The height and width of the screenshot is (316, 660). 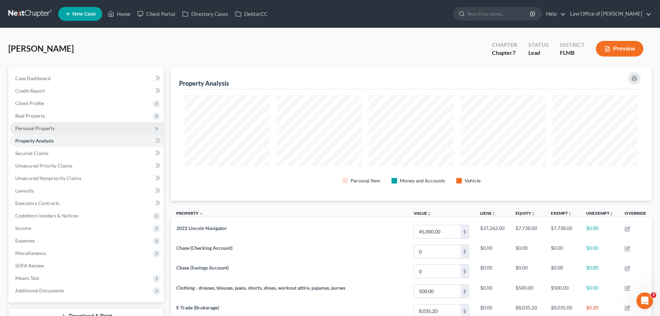 I want to click on span: Real Property, so click(x=30, y=115).